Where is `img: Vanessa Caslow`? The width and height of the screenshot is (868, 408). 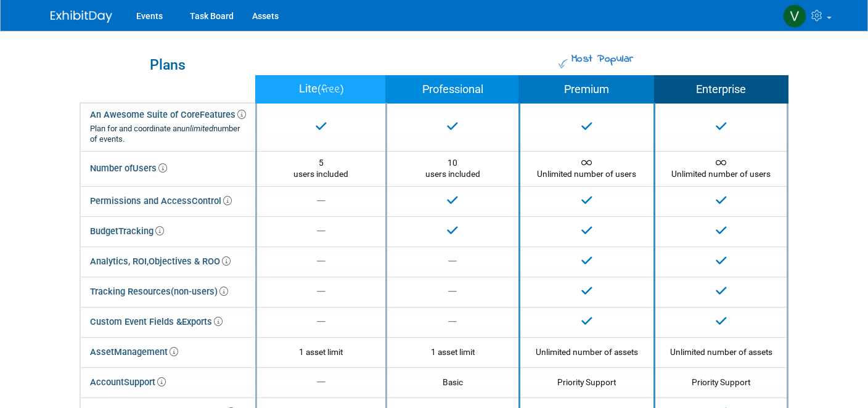
img: Vanessa Caslow is located at coordinates (795, 16).